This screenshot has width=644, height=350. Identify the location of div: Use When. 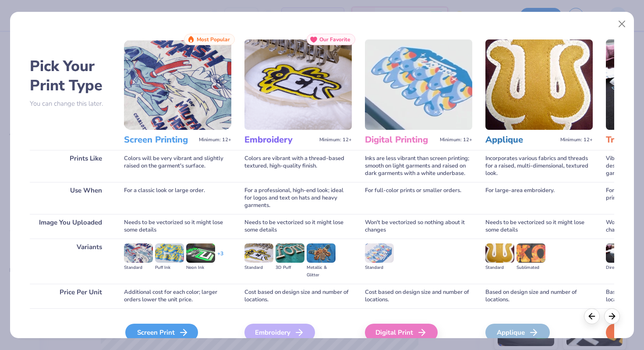
(70, 198).